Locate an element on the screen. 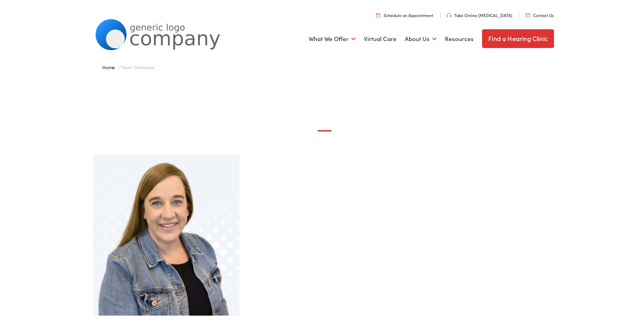 The width and height of the screenshot is (644, 325). a: Resources is located at coordinates (459, 37).